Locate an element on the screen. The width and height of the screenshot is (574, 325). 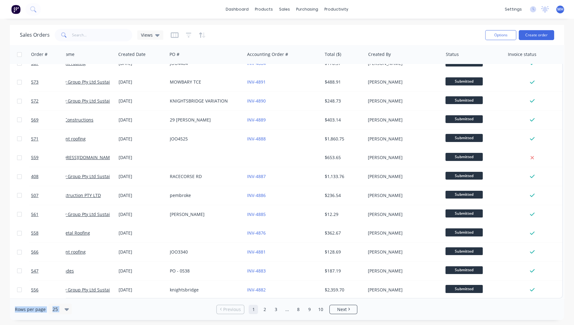
div: $248.73 is located at coordinates (343, 101).